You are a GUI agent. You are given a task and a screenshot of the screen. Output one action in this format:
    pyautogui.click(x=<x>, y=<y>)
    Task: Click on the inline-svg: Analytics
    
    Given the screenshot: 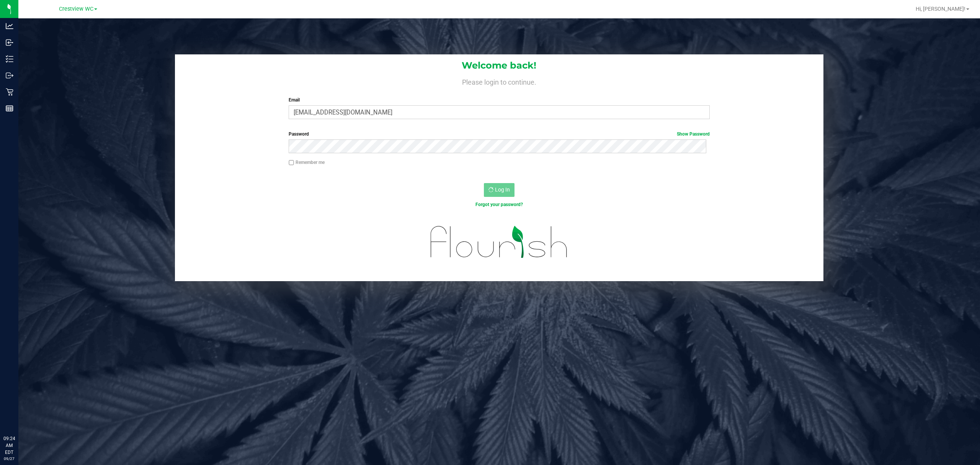 What is the action you would take?
    pyautogui.click(x=9, y=26)
    